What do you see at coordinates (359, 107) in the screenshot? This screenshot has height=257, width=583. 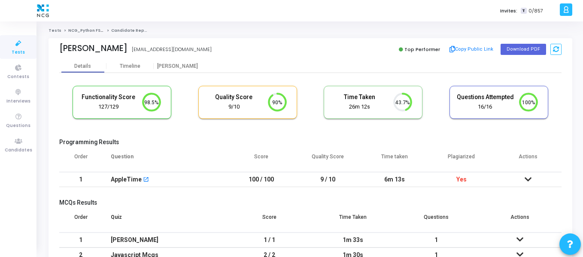 I see `div: 26m 12s` at bounding box center [359, 107].